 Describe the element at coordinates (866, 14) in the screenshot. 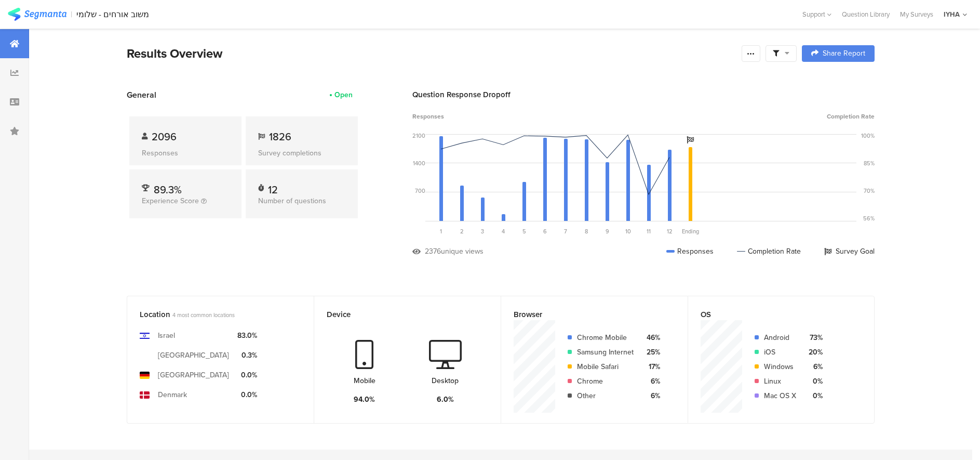

I see `a: Question Library` at that location.